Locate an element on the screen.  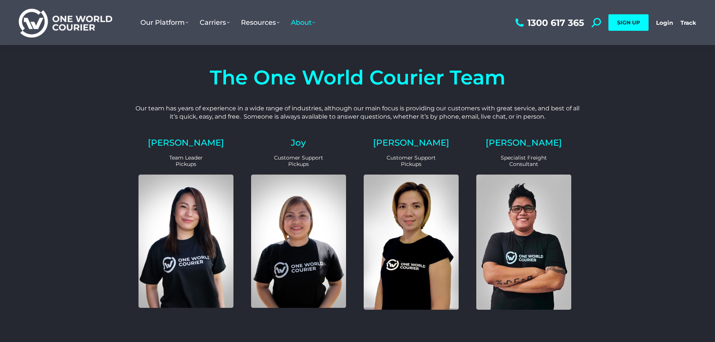
a: 1300 617 365 is located at coordinates (549, 23).